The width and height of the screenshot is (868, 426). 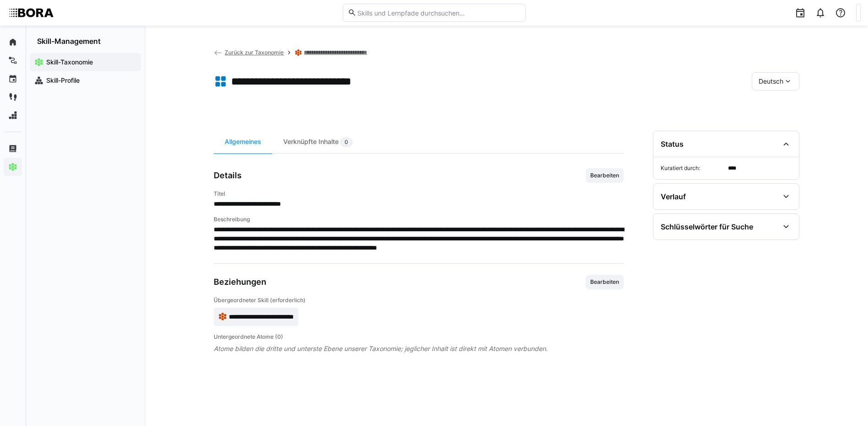 What do you see at coordinates (419, 220) in the screenshot?
I see `h4: Beschreibung` at bounding box center [419, 220].